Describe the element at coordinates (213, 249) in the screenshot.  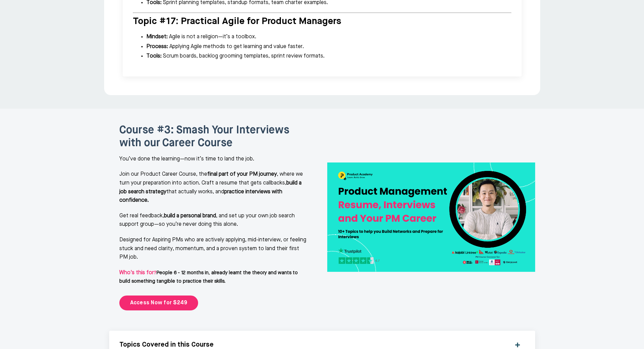
I see `p: Designed for Aspiring PMs who are actively applying, mid-interview, or feeling stuck and need cla...` at that location.